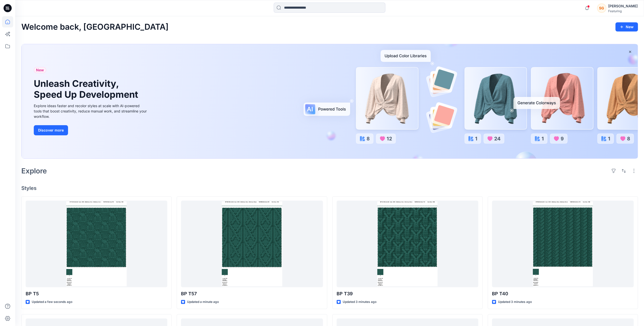 Image resolution: width=644 pixels, height=326 pixels. Describe the element at coordinates (252, 294) in the screenshot. I see `p: BP T57` at that location.